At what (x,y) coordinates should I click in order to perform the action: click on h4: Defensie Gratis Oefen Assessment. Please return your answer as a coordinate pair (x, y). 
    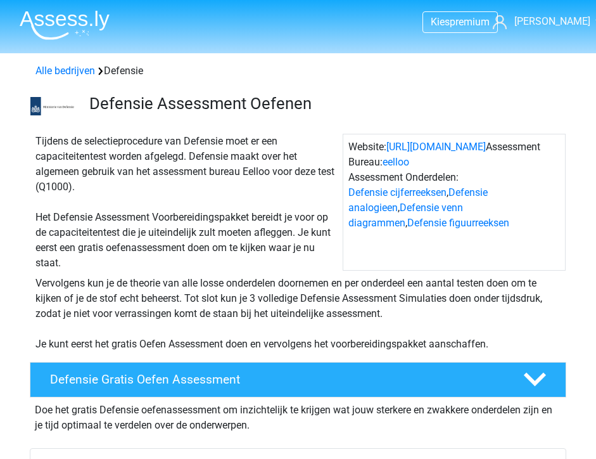
    Looking at the image, I should click on (276, 379).